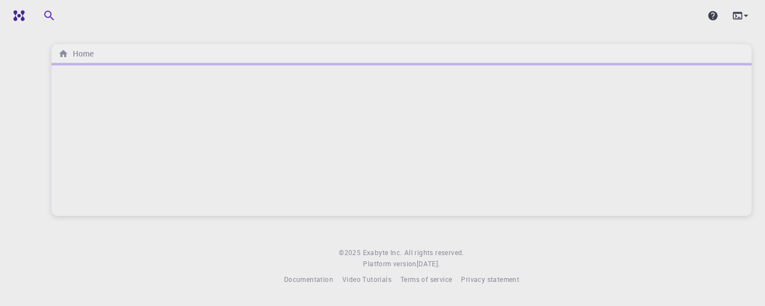 Image resolution: width=765 pixels, height=306 pixels. I want to click on span: Terms of service, so click(426, 280).